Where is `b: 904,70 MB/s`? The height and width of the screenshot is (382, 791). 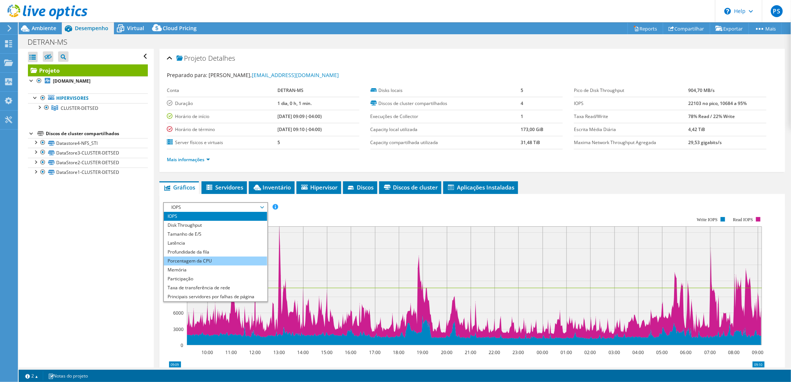 b: 904,70 MB/s is located at coordinates (702, 90).